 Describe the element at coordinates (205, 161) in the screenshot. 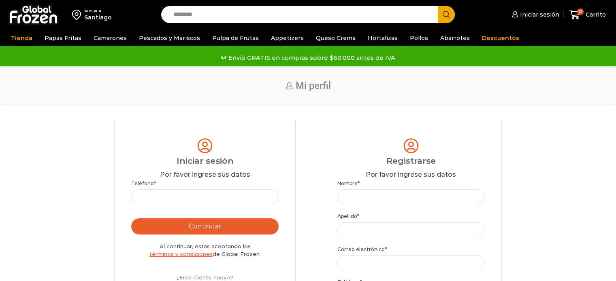

I see `div: Iniciar sesión` at that location.